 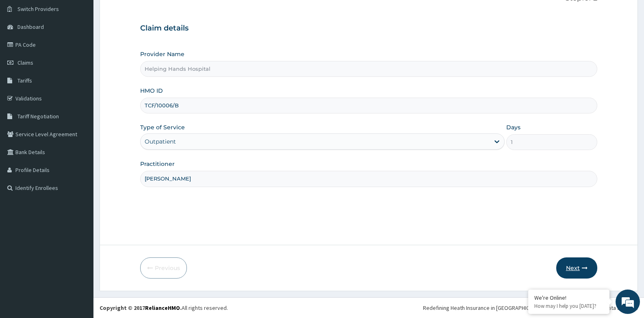 What do you see at coordinates (164, 268) in the screenshot?
I see `button: Previous` at bounding box center [164, 268].